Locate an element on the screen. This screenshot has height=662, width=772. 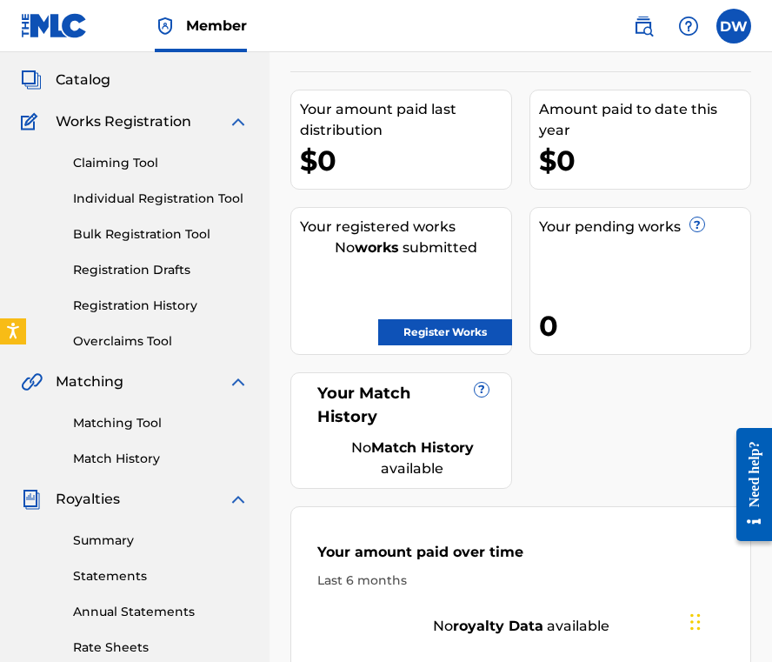
a: Statements is located at coordinates (161, 575).